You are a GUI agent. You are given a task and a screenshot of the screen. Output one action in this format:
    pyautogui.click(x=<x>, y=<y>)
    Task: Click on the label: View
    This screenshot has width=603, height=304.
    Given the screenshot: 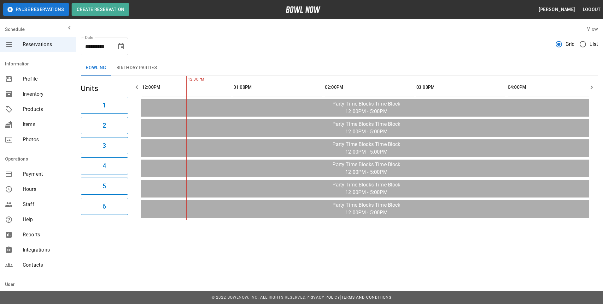 What is the action you would take?
    pyautogui.click(x=593, y=29)
    